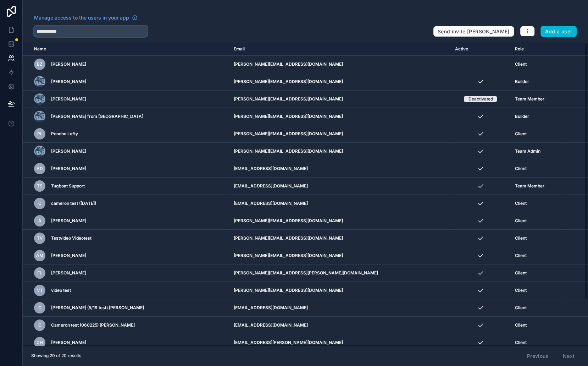  What do you see at coordinates (64, 134) in the screenshot?
I see `span: Poncho Lefty` at bounding box center [64, 134].